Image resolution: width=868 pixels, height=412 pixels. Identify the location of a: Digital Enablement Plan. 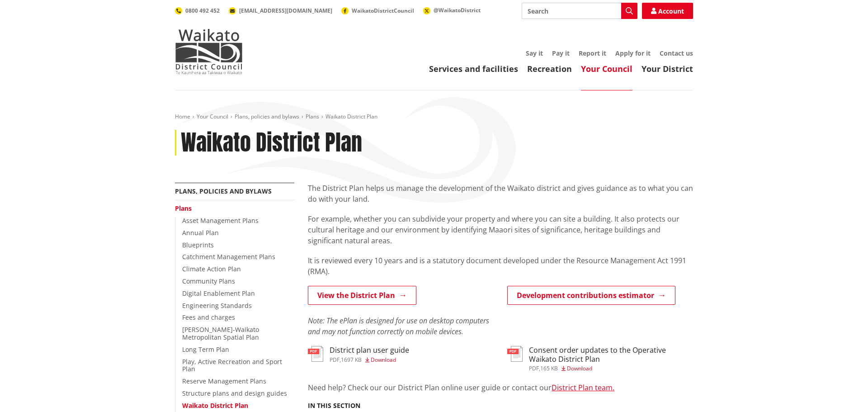
(219, 293).